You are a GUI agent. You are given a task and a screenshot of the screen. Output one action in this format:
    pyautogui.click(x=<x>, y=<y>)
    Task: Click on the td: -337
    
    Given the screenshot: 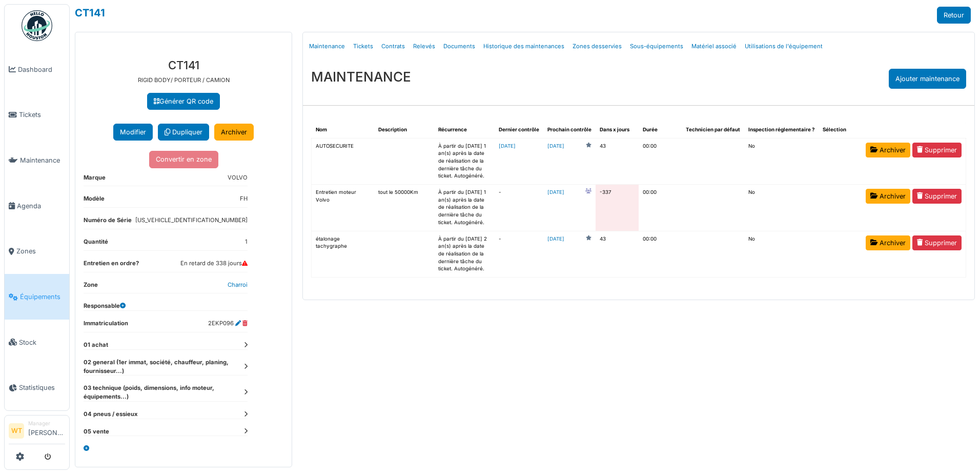 What is the action you would take?
    pyautogui.click(x=617, y=208)
    